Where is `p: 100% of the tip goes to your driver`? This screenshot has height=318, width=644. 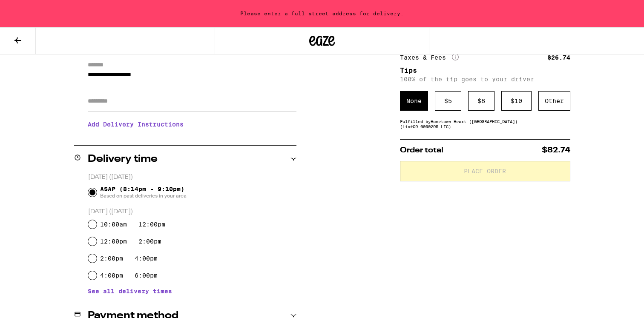 p: 100% of the tip goes to your driver is located at coordinates (485, 79).